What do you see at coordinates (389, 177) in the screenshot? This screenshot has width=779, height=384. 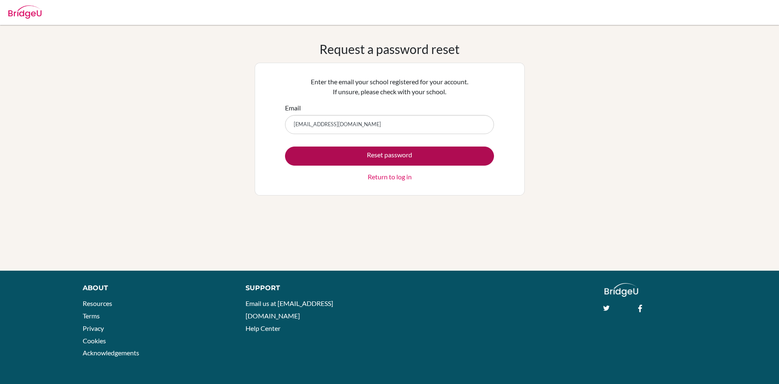 I see `a: Return to log in` at bounding box center [389, 177].